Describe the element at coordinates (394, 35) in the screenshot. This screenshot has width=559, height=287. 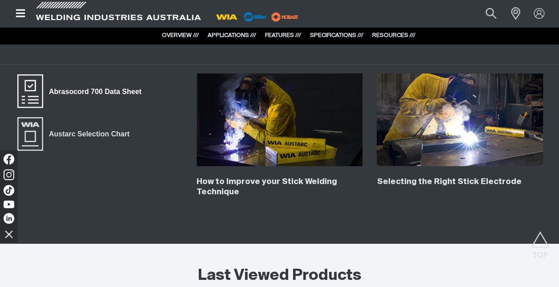
I see `a: RESOURCES ///` at that location.